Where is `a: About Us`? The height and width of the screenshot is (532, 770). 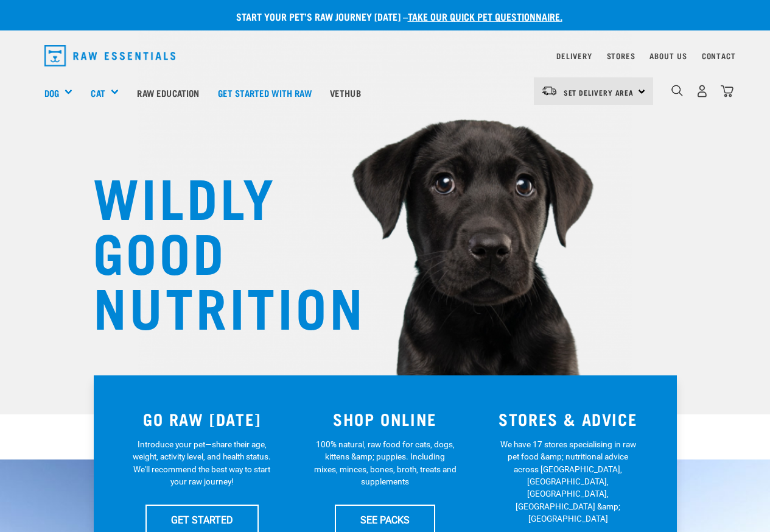
a: About Us is located at coordinates (668, 56).